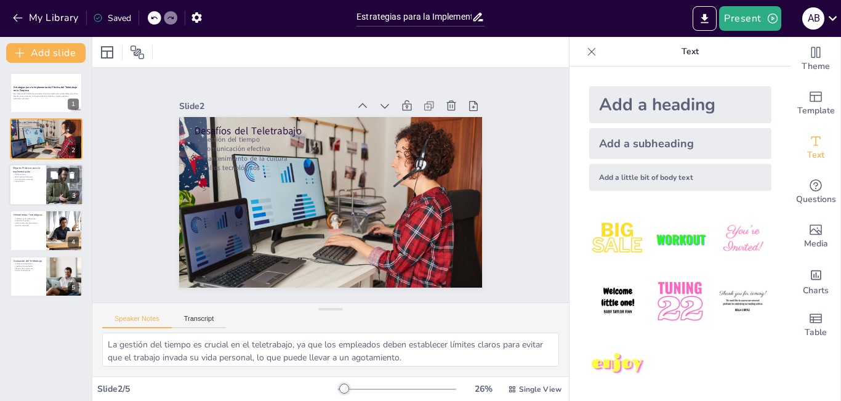  Describe the element at coordinates (46, 18) in the screenshot. I see `button: My Library` at that location.